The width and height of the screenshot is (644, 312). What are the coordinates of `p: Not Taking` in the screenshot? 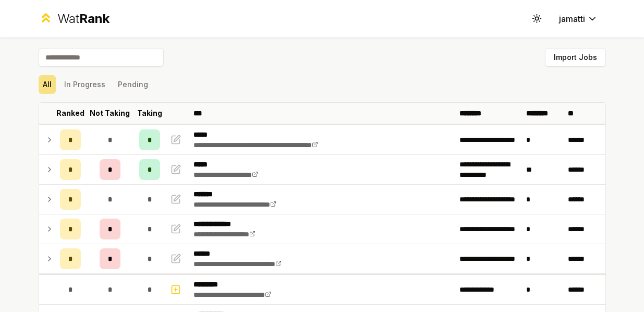 It's located at (109, 113).